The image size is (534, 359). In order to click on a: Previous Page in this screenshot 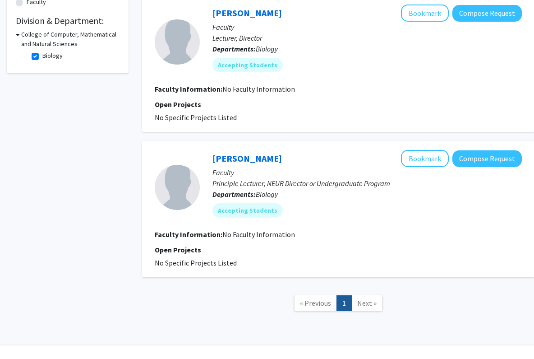, I will do `click(315, 303)`.